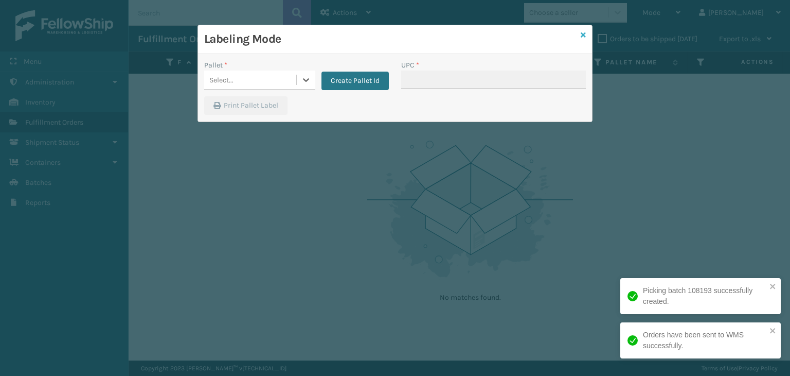 The height and width of the screenshot is (376, 790). Describe the element at coordinates (355, 81) in the screenshot. I see `button: Create Pallet Id` at that location.